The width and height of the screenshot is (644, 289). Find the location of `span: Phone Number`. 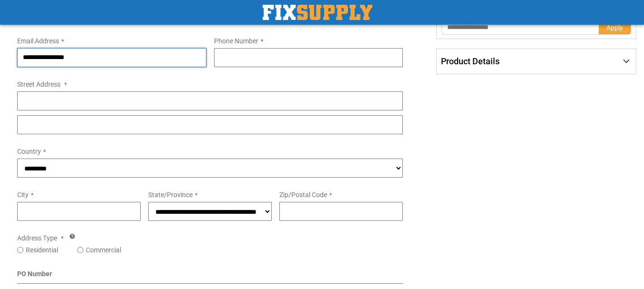

span: Phone Number is located at coordinates (236, 41).